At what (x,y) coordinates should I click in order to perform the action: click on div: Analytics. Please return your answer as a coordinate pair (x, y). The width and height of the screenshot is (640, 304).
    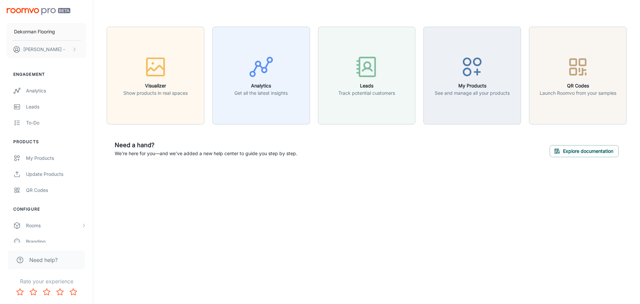
    Looking at the image, I should click on (56, 91).